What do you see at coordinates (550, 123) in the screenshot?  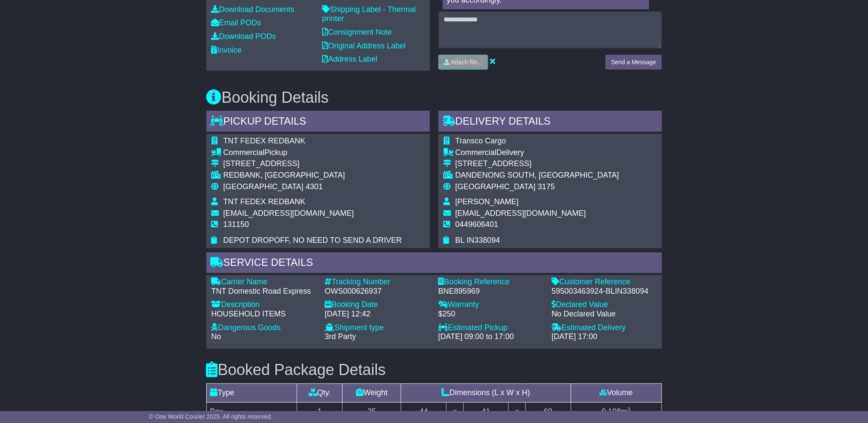 I see `div: Delivery Details` at bounding box center [550, 123].